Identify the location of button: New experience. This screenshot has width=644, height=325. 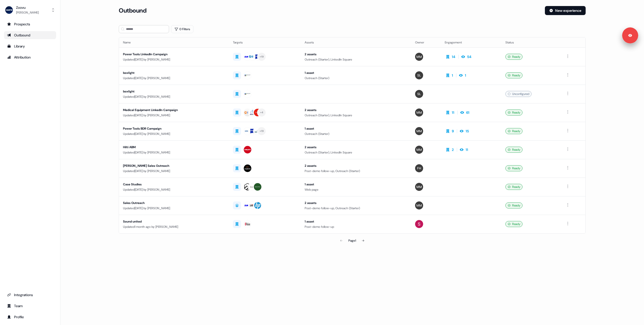
(565, 10).